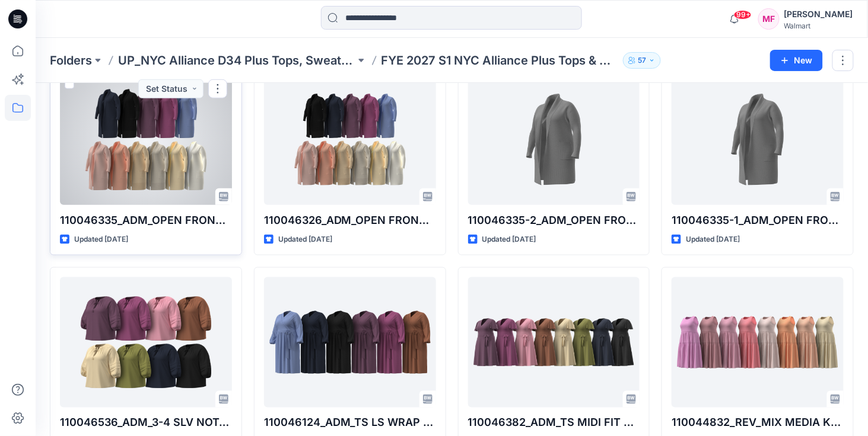  What do you see at coordinates (70, 60) in the screenshot?
I see `a: Folders` at bounding box center [70, 60].